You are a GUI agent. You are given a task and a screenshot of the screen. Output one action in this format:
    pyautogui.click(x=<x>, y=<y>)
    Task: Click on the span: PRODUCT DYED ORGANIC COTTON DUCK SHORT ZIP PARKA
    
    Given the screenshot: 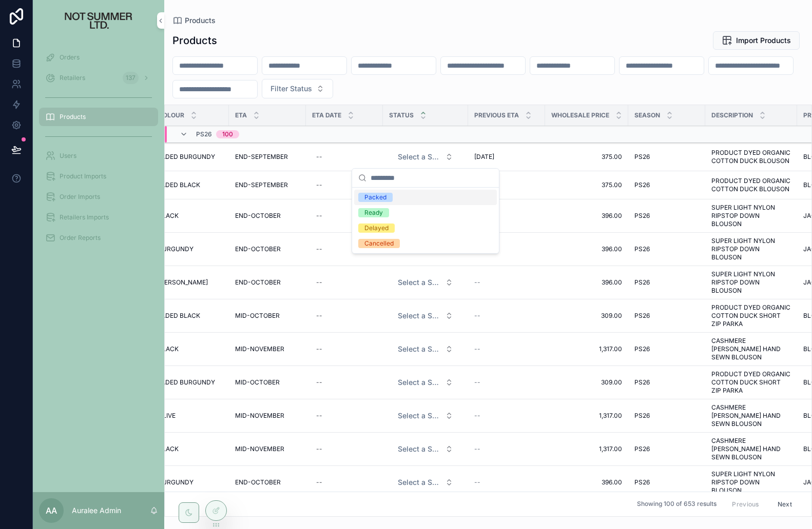 What is the action you would take?
    pyautogui.click(x=751, y=316)
    